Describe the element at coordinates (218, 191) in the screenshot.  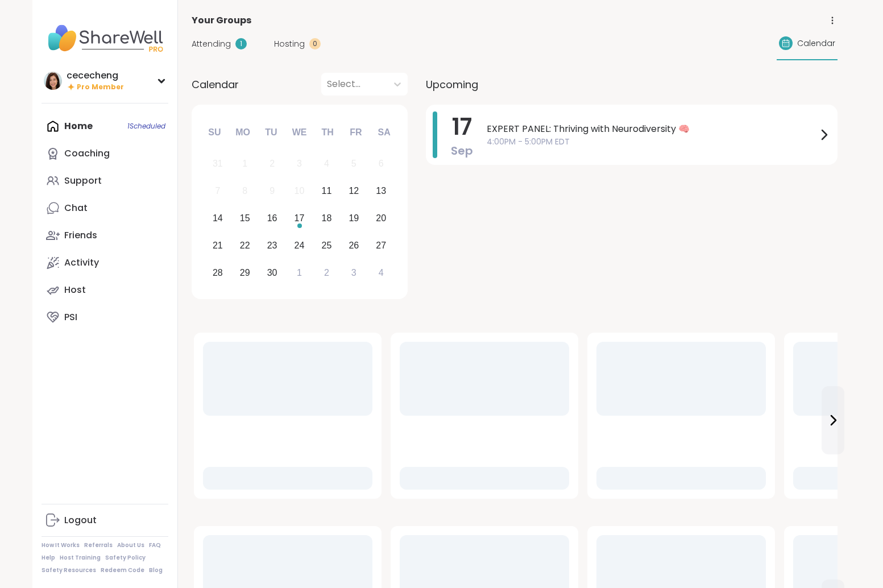
I see `div: Not available Sunday, September 7th, 2025` at that location.